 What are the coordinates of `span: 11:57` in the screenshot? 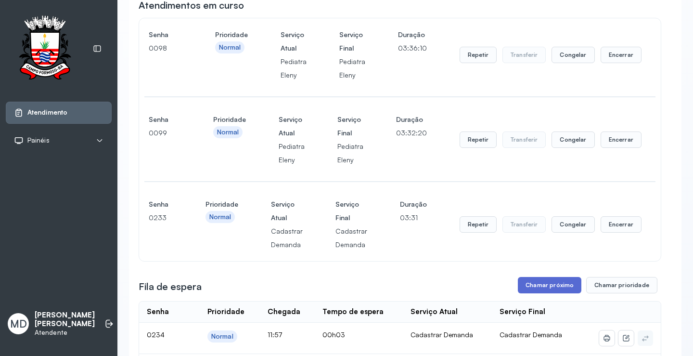 It's located at (275, 334).